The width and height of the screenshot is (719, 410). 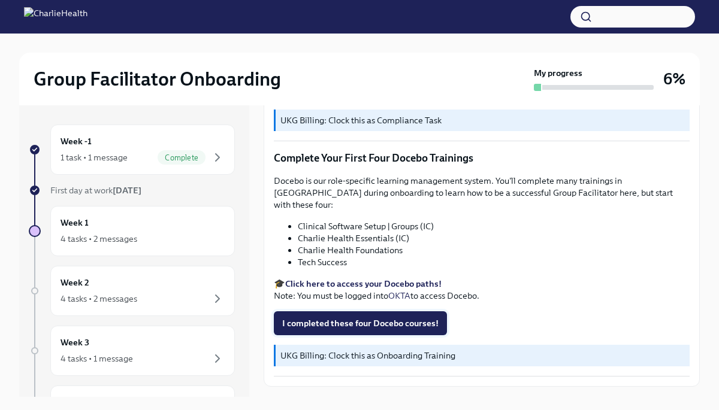 What do you see at coordinates (75, 402) in the screenshot?
I see `h6: Week 4` at bounding box center [75, 402].